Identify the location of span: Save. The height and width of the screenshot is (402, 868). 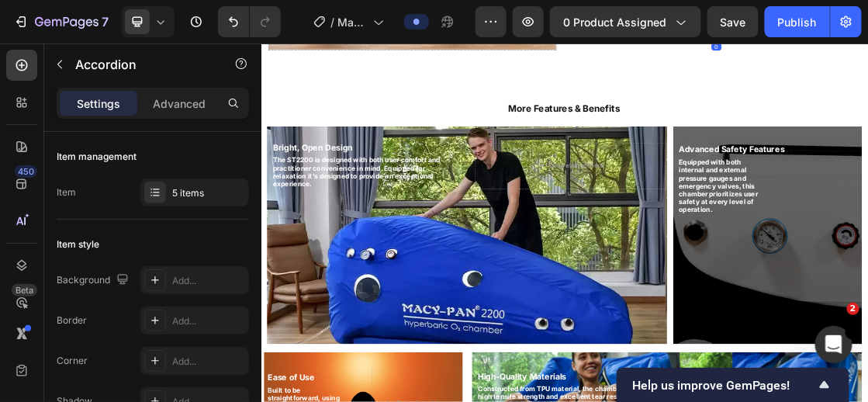
(733, 22).